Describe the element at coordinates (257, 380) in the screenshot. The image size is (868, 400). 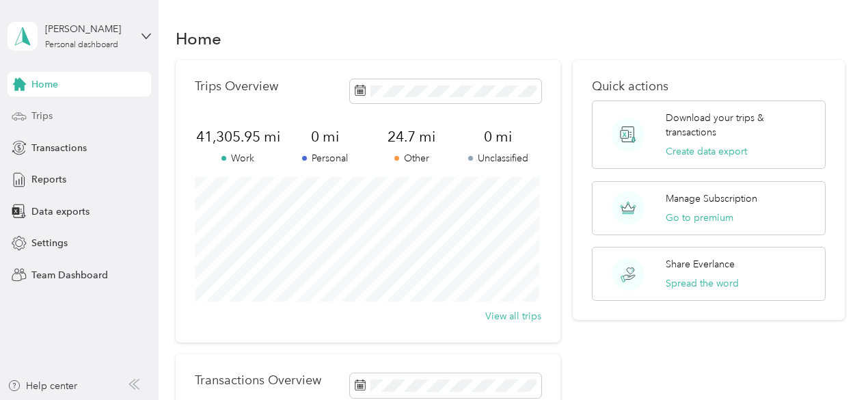
I see `p: Transactions Overview` at that location.